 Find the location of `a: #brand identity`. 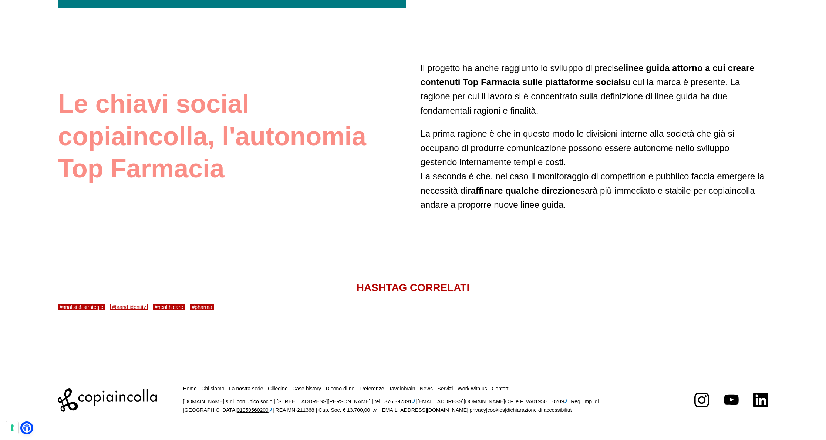

a: #brand identity is located at coordinates (129, 306).